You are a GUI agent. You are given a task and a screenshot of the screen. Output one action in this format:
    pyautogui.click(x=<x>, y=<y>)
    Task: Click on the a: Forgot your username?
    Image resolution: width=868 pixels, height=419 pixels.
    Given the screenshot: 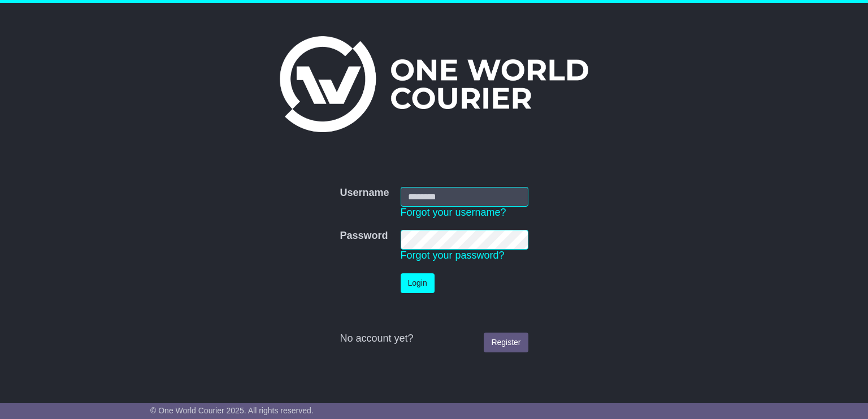 What is the action you would take?
    pyautogui.click(x=453, y=212)
    